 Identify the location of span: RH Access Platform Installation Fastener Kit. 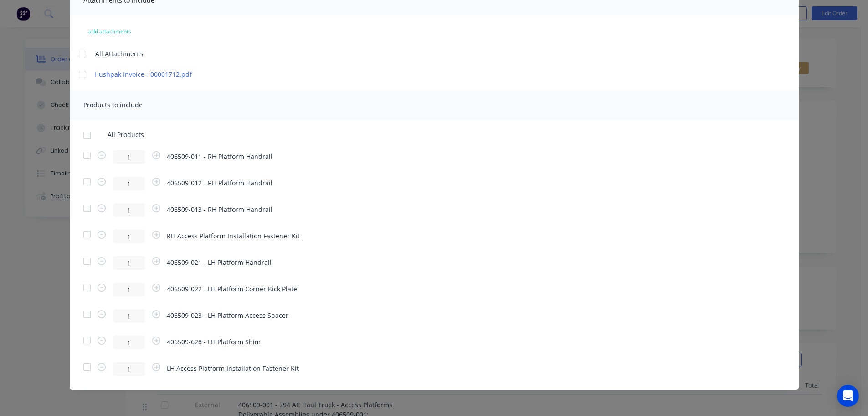
(233, 236).